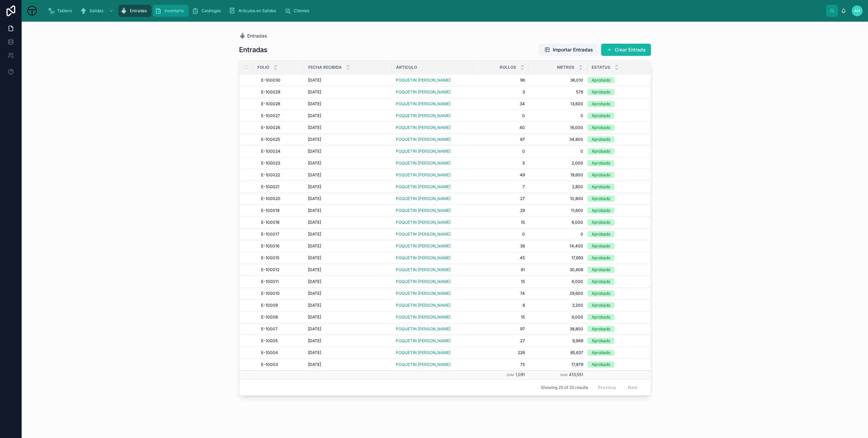 The height and width of the screenshot is (438, 868). What do you see at coordinates (558, 294) in the screenshot?
I see `a: 29,600` at bounding box center [558, 294].